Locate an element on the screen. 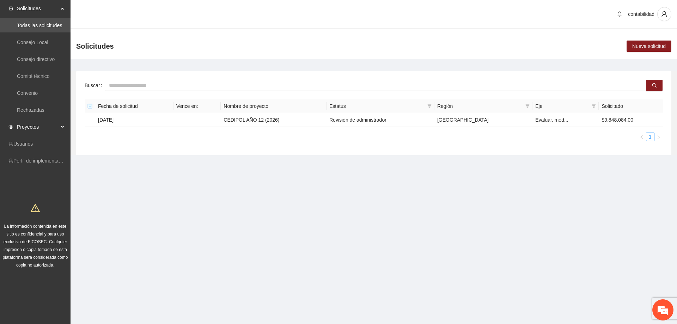  a: Comité técnico is located at coordinates (33, 76).